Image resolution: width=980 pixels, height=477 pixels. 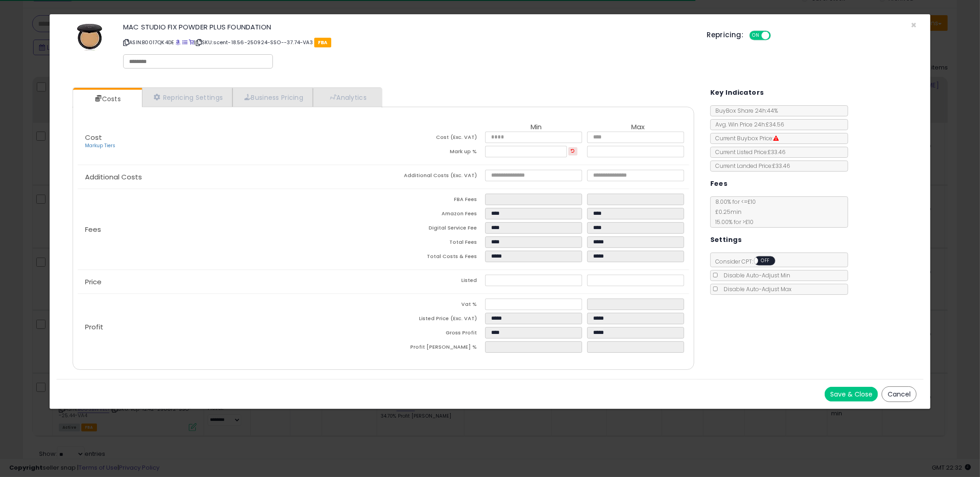 I want to click on p: Additional Costs, so click(x=230, y=177).